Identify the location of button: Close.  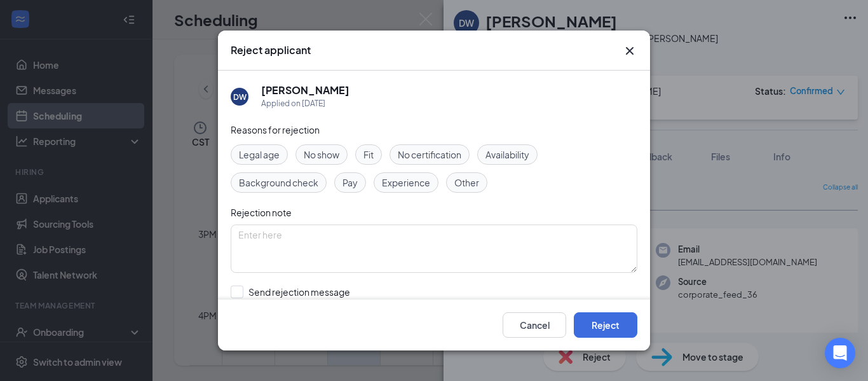
(629, 51).